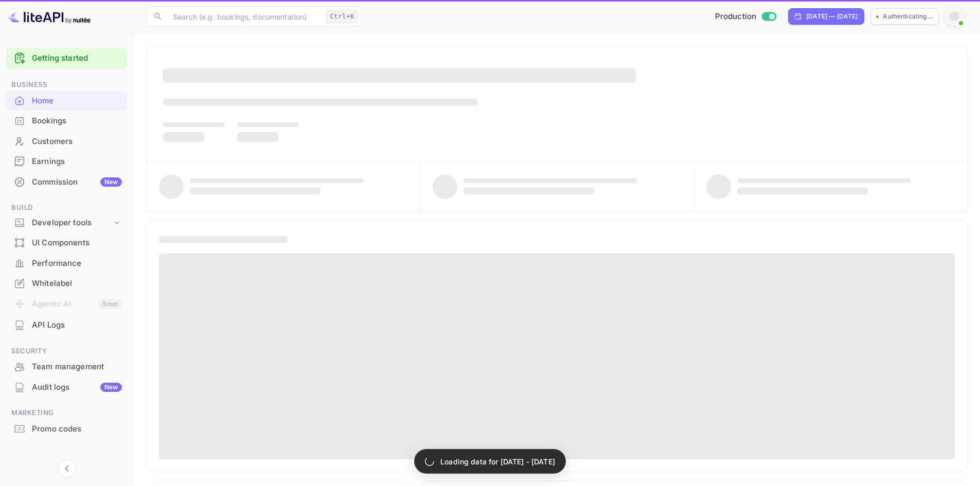  I want to click on a: Earnings, so click(66, 161).